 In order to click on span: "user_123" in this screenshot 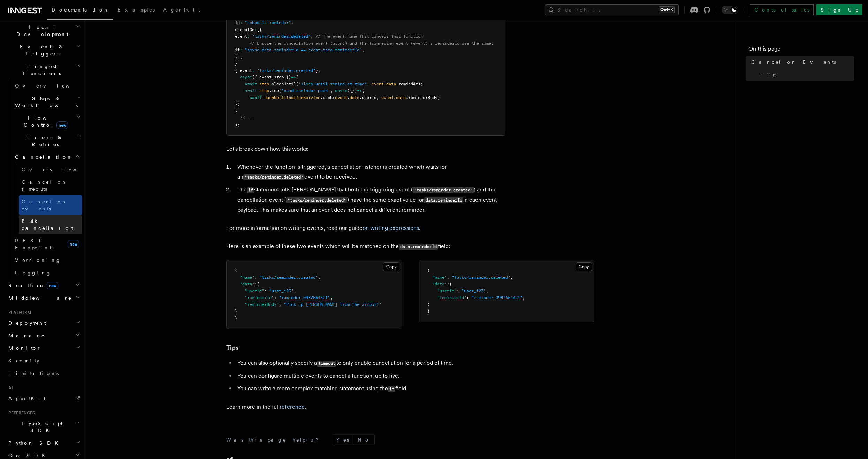, I will do `click(474, 290)`.